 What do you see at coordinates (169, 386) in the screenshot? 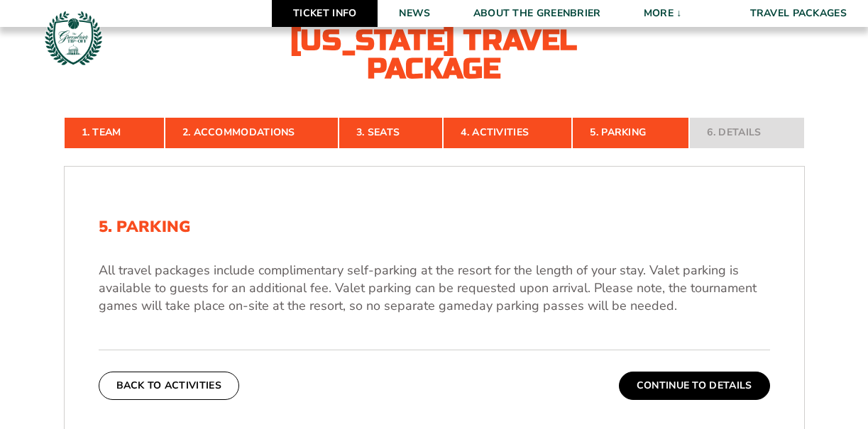
I see `button: Back To Activities` at bounding box center [169, 386].